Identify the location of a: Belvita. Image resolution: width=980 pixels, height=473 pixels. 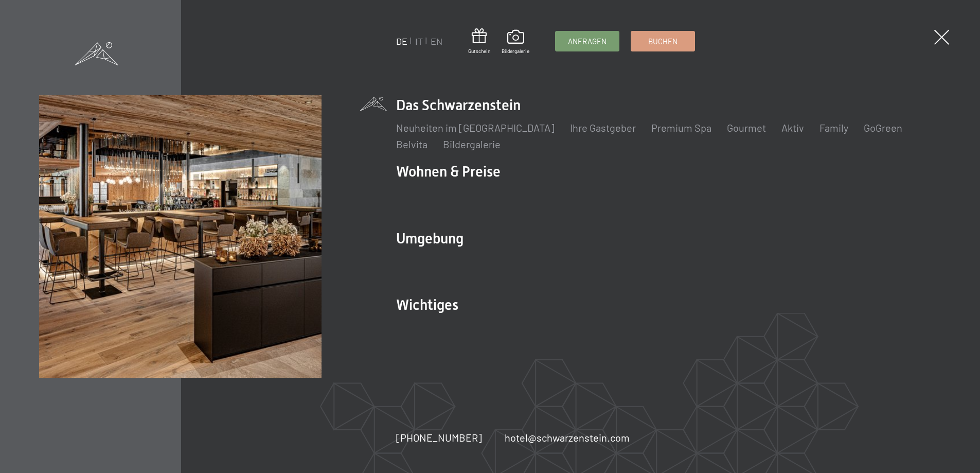
(411, 144).